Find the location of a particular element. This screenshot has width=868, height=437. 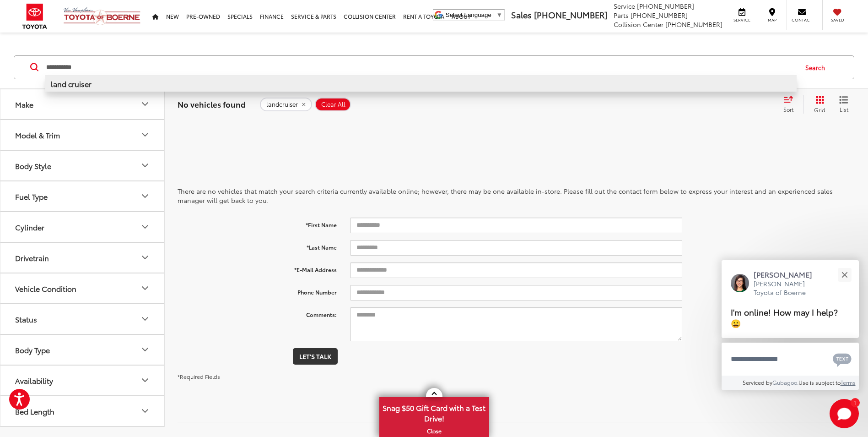

input: Search by Make, Model, or Keyword is located at coordinates (421, 68).